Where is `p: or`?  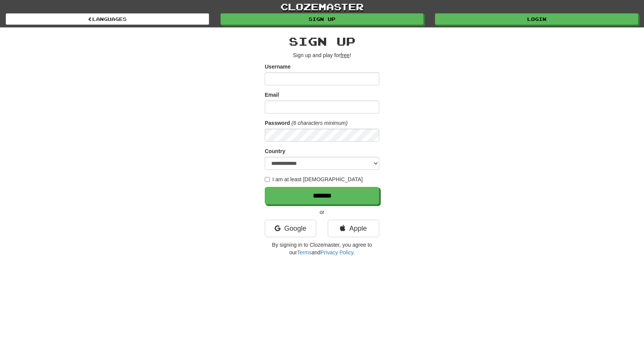
p: or is located at coordinates (322, 212).